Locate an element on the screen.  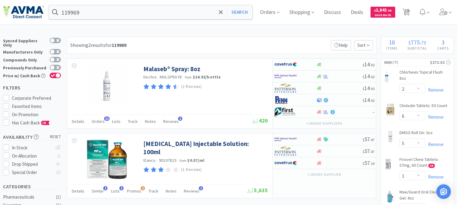
div: ( 1 ) is located at coordinates (58, 197).